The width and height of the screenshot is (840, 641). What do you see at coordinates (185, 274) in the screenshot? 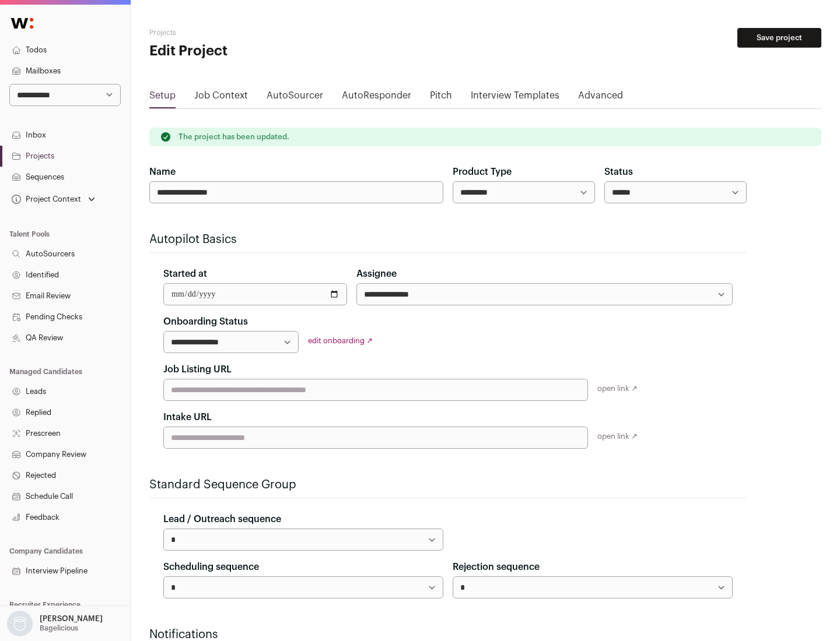
I see `label: Started at` at bounding box center [185, 274].